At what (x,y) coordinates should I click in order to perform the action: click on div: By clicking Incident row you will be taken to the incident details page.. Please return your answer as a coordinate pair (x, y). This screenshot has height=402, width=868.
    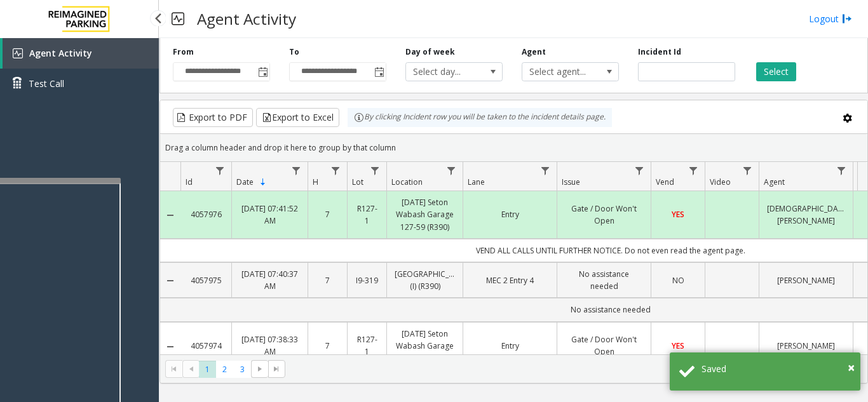
    Looking at the image, I should click on (480, 118).